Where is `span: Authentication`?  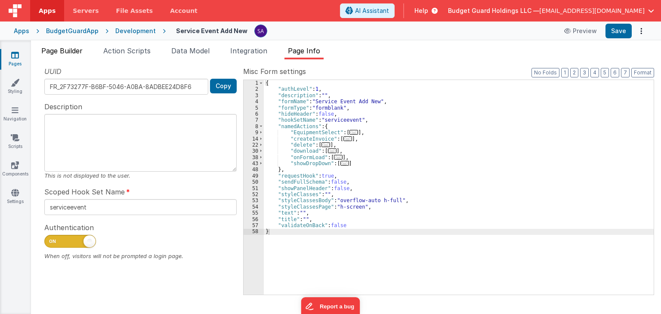
span: Authentication is located at coordinates (69, 227).